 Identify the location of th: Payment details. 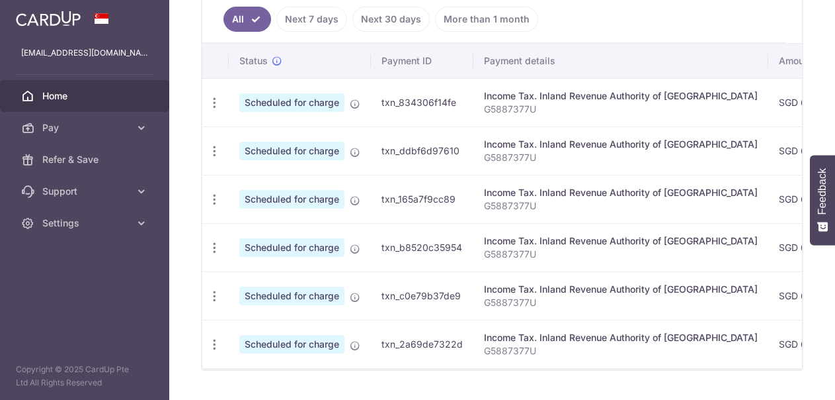
(621, 61).